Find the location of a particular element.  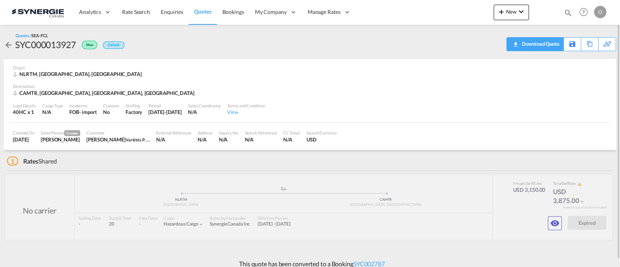

div: icon-magnify is located at coordinates (568, 14).